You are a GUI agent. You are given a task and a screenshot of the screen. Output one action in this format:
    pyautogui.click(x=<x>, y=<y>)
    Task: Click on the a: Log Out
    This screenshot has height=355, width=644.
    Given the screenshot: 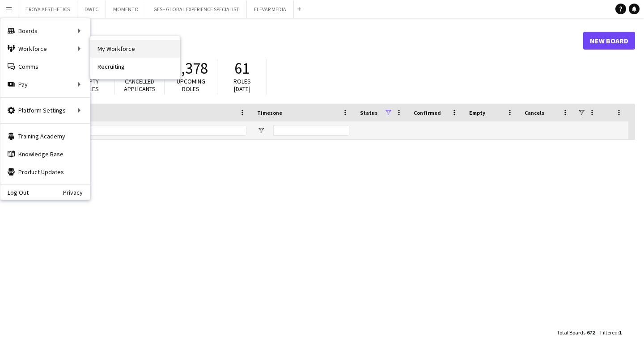 What is the action you would take?
    pyautogui.click(x=14, y=193)
    